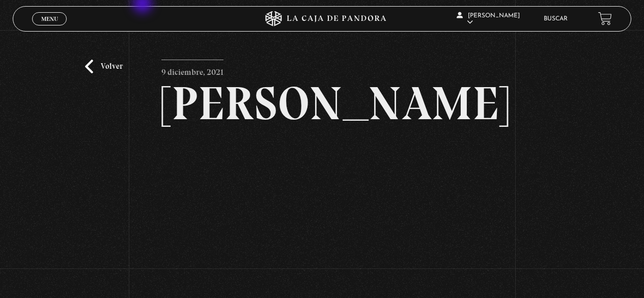 This screenshot has width=644, height=298. I want to click on span: Menu, so click(50, 19).